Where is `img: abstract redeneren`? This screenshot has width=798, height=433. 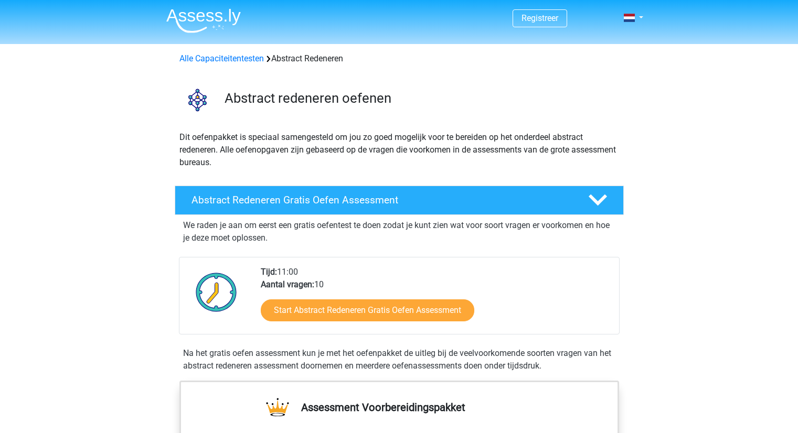 img: abstract redeneren is located at coordinates (197, 100).